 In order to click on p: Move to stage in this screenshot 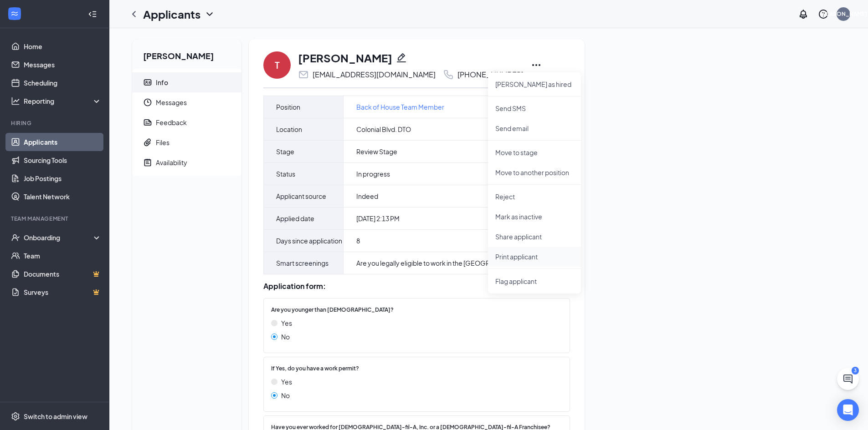, I will do `click(534, 152)`.